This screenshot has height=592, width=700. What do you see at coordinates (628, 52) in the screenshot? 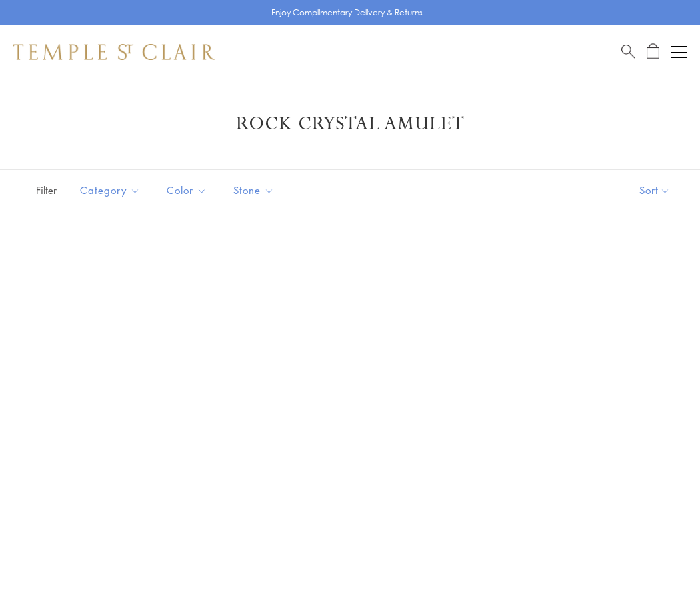
I see `a: Search` at bounding box center [628, 52].